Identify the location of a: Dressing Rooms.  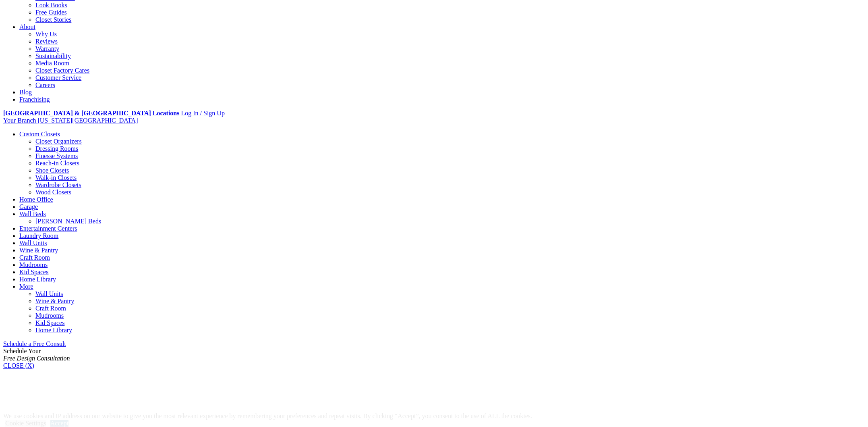
(57, 148).